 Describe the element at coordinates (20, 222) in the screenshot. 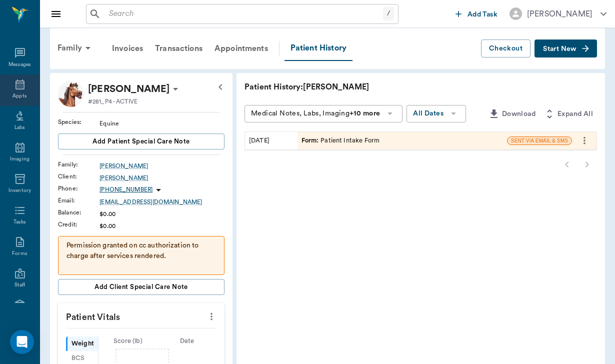

I see `div: Tasks` at that location.